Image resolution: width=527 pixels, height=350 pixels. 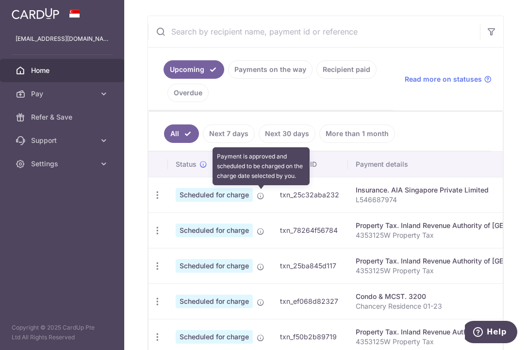 I want to click on a: Next 30 days, so click(x=287, y=134).